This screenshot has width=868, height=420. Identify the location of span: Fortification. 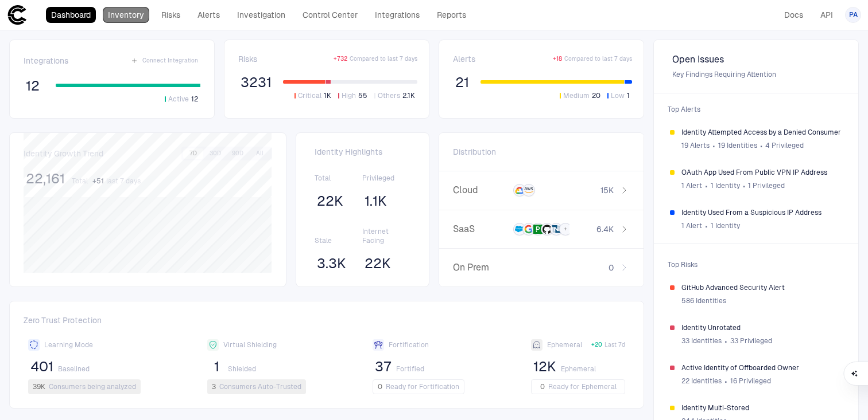
(409, 346).